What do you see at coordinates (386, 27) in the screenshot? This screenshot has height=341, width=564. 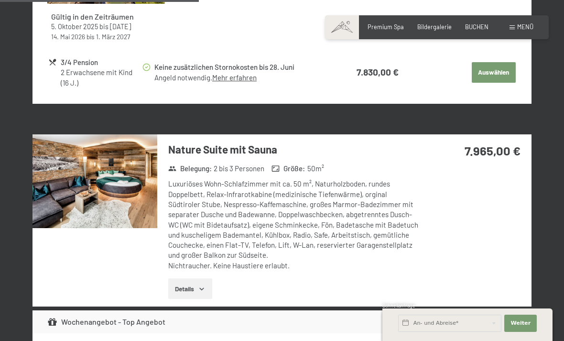 I see `a: Premium Spa` at bounding box center [386, 27].